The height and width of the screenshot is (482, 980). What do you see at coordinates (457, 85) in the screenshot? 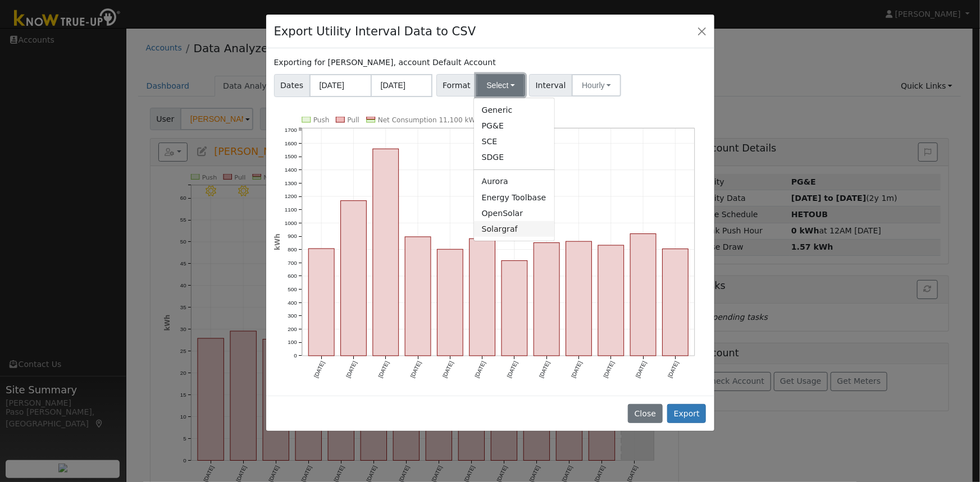
I see `span: Format` at bounding box center [457, 85].